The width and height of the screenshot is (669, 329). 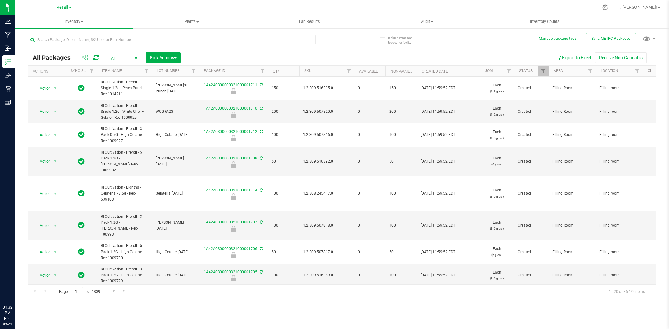 I want to click on span: RI Cultivation - Eighths - Gelateria - 3.5g - Rec-639103, so click(x=124, y=194).